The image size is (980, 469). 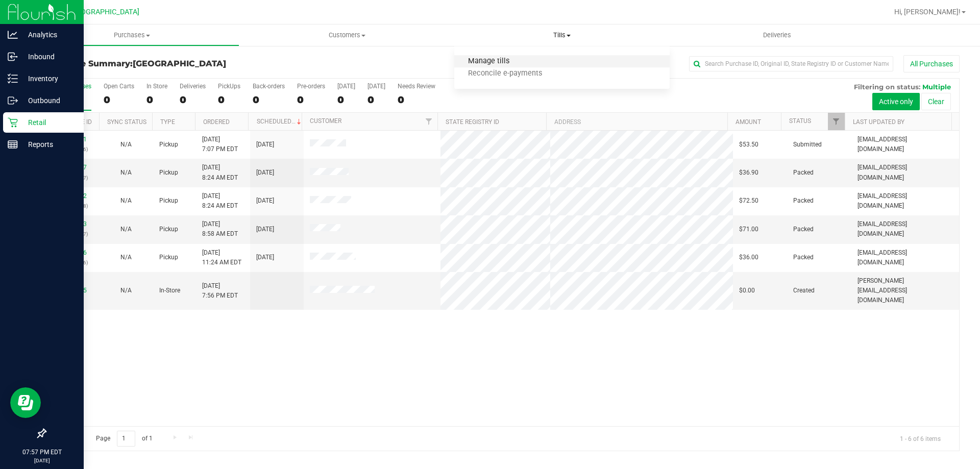 What do you see at coordinates (326, 121) in the screenshot?
I see `a: Customer` at bounding box center [326, 121].